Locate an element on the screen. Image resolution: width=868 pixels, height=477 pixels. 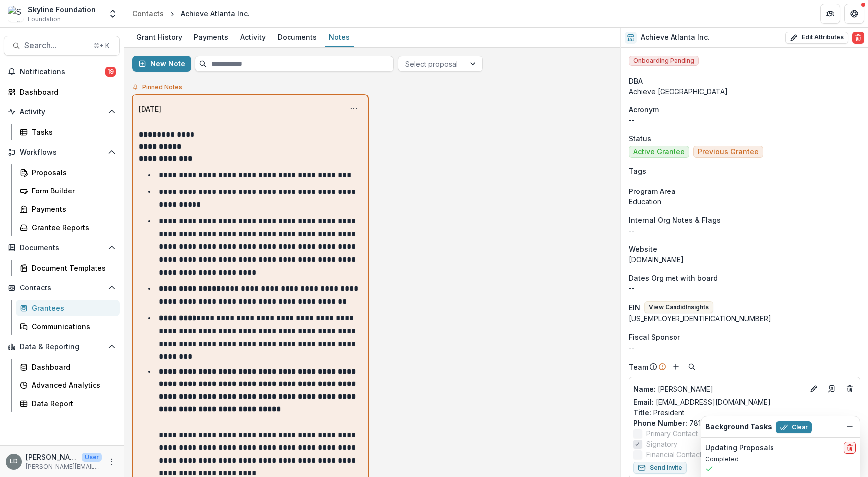
button: Dismiss is located at coordinates (849, 426).